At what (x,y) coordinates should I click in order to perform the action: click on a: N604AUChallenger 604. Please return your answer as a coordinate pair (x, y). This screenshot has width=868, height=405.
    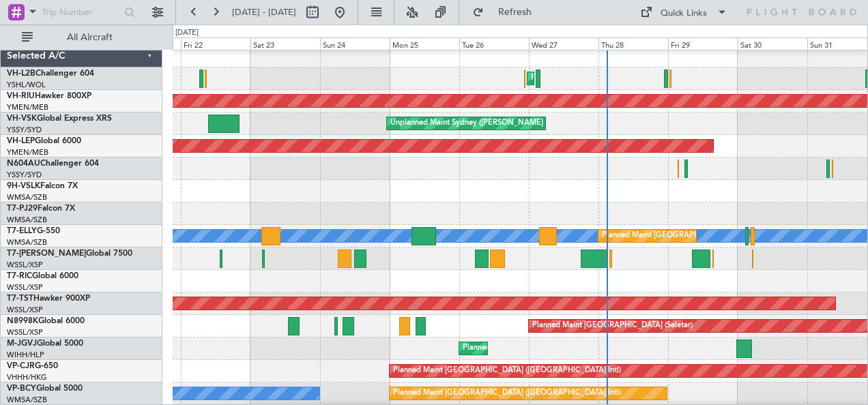
    Looking at the image, I should click on (52, 164).